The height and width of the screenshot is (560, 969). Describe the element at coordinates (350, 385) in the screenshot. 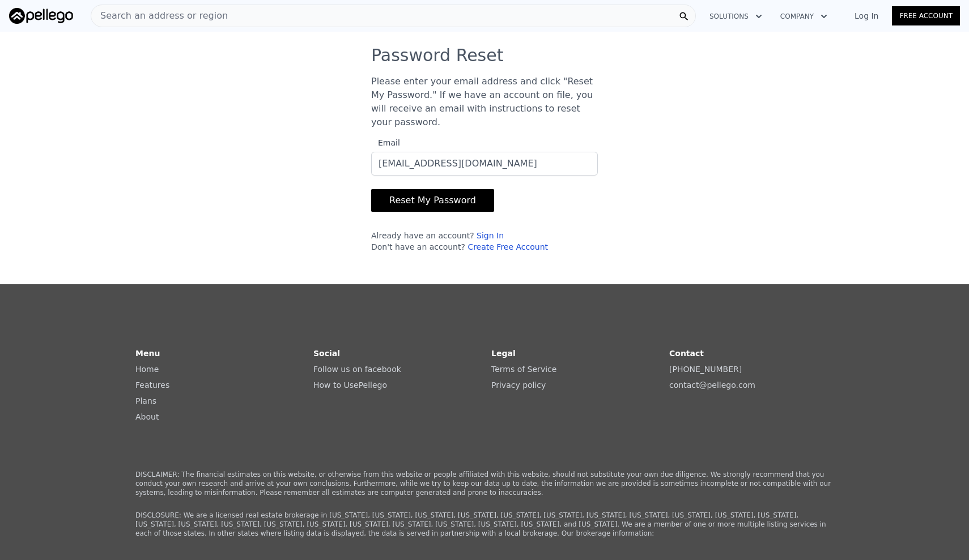

I see `a: How to UsePellego` at that location.